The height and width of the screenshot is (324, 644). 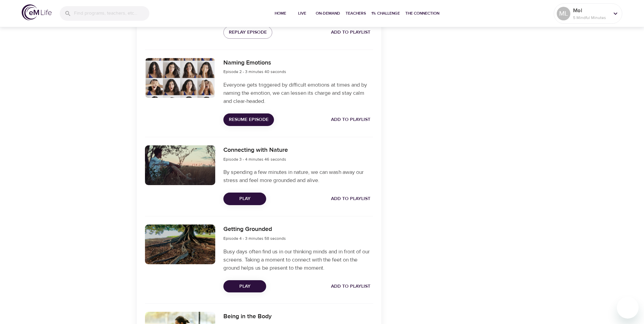 I want to click on p: Busy days often find us in our thinking minds and in front of our screens. Taking a moment to con..., so click(x=298, y=260).